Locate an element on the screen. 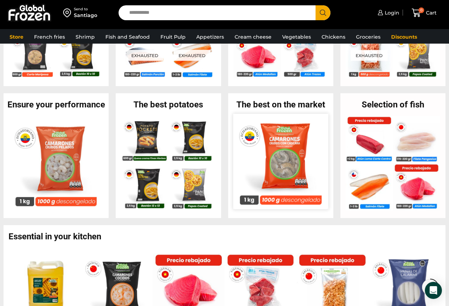  a: Shrimp is located at coordinates (85, 37).